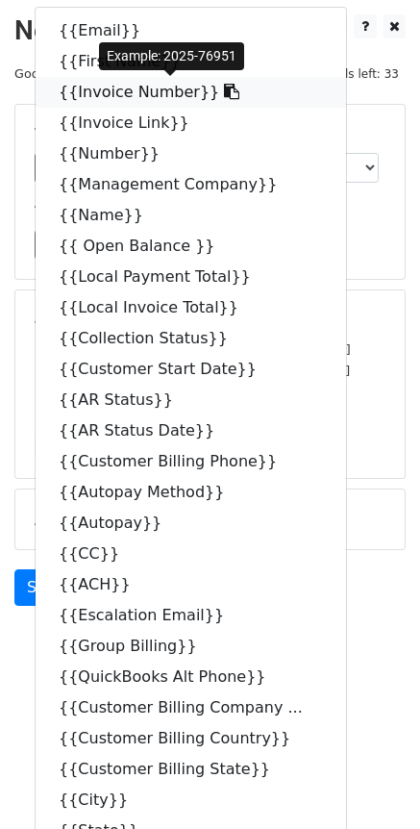  Describe the element at coordinates (190, 154) in the screenshot. I see `a: {{Number}}` at that location.